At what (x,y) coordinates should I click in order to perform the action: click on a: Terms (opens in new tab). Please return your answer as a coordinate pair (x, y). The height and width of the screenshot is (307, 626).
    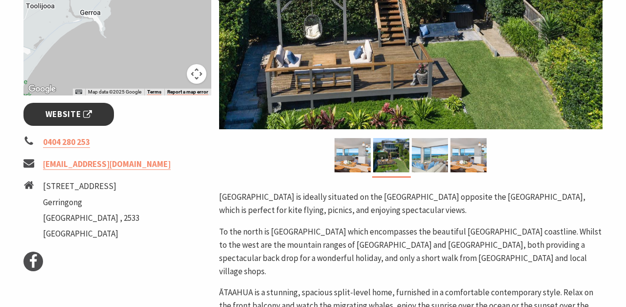
    Looking at the image, I should click on (154, 92).